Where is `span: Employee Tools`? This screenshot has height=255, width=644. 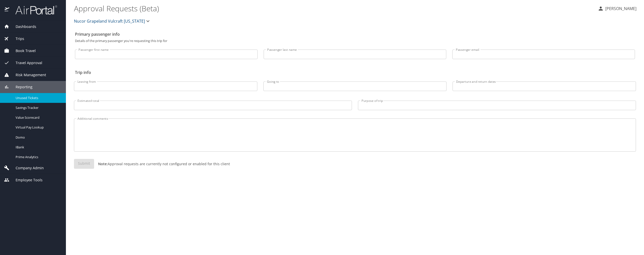 span: Employee Tools is located at coordinates (26, 181).